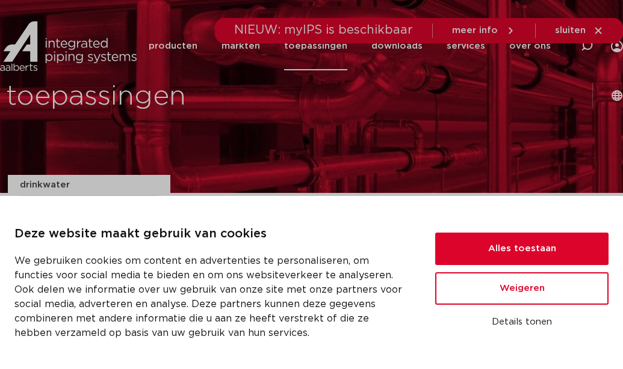 The width and height of the screenshot is (623, 369). What do you see at coordinates (484, 31) in the screenshot?
I see `a: meer info` at bounding box center [484, 31].